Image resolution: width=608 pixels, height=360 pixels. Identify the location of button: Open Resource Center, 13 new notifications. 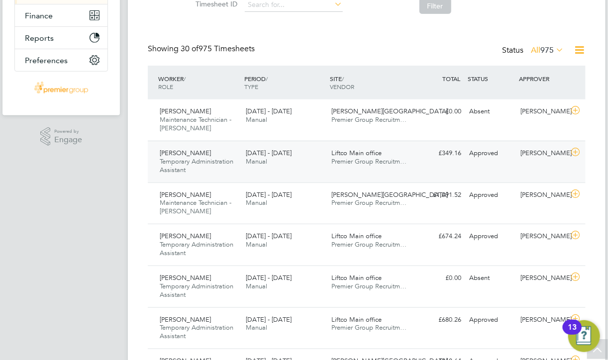
(584, 336).